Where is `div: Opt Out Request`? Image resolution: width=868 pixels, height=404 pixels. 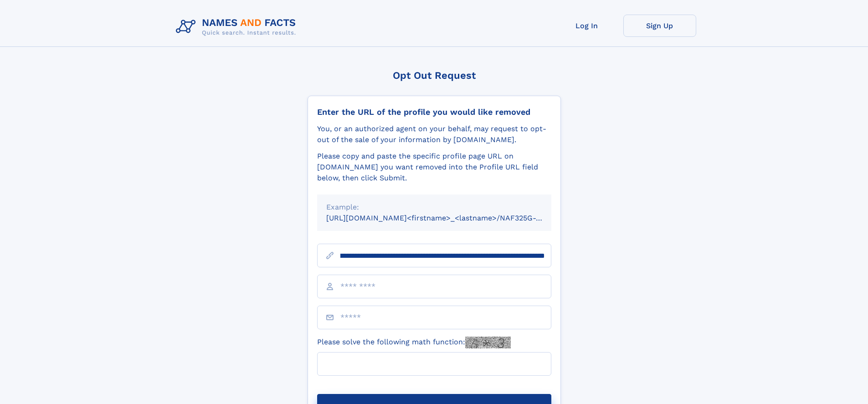 div: Opt Out Request is located at coordinates (435, 75).